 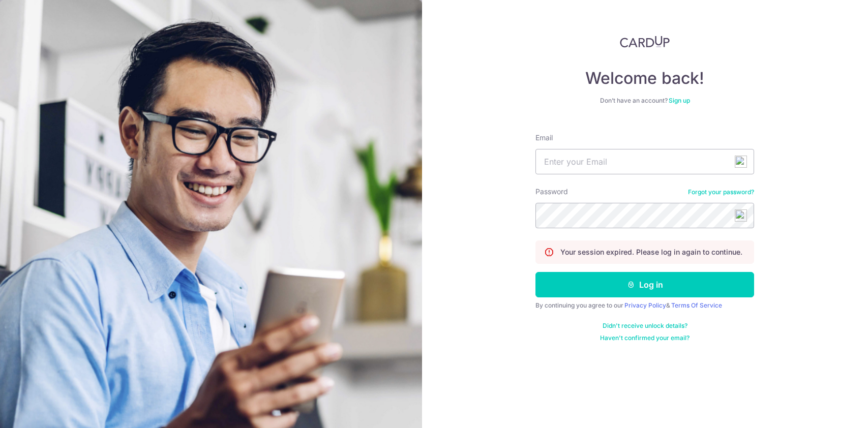 What do you see at coordinates (644, 306) in the screenshot?
I see `div: By continuing you agree to our &` at bounding box center [644, 306].